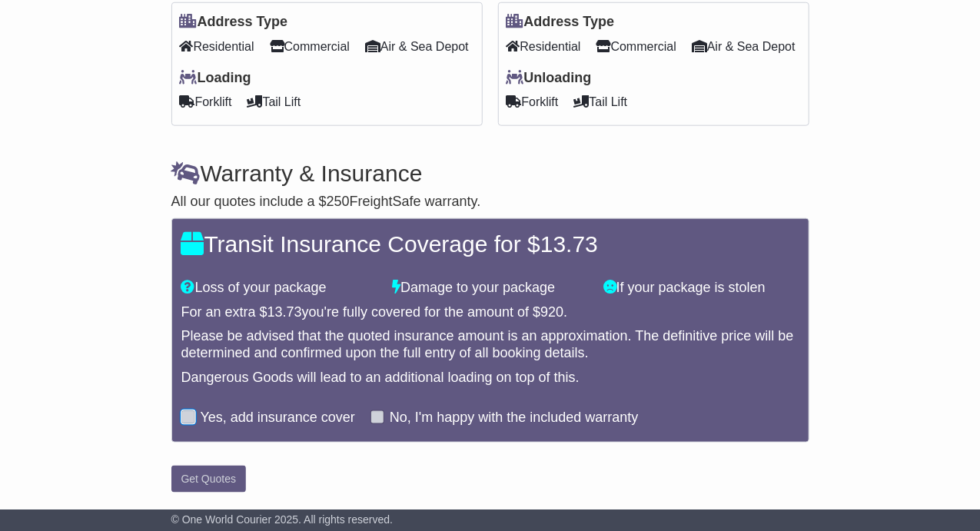 This screenshot has width=980, height=531. Describe the element at coordinates (552, 312) in the screenshot. I see `span: 920` at that location.